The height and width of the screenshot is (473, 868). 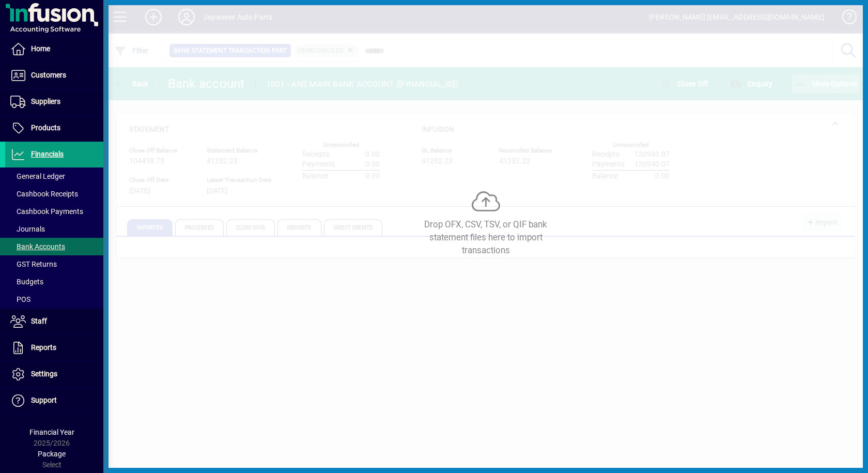 I want to click on a: Settings, so click(x=54, y=374).